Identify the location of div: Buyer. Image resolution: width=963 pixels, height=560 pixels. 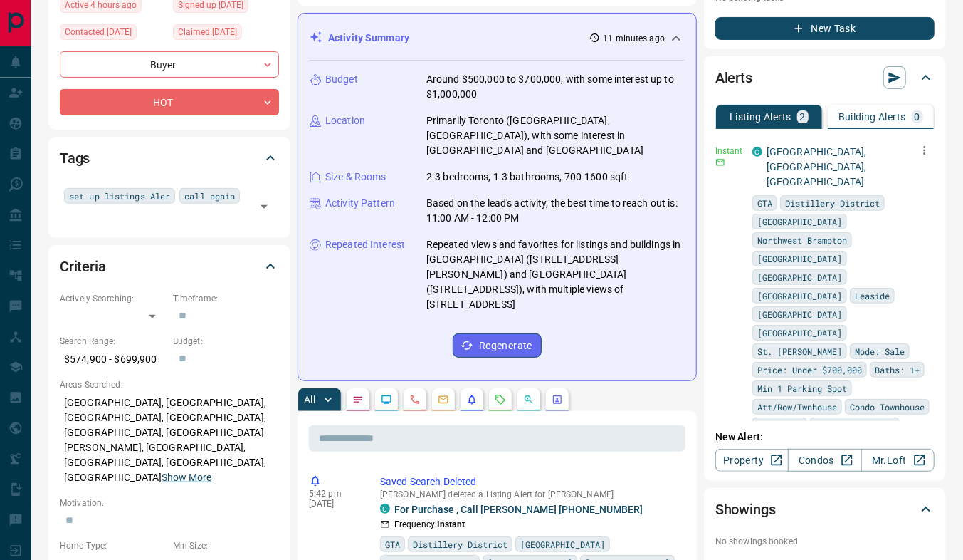
(169, 64).